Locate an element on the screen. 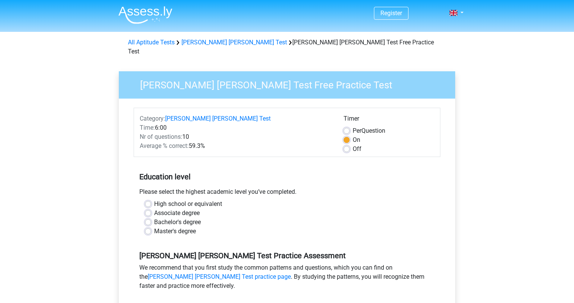 Image resolution: width=574 pixels, height=303 pixels. label: On is located at coordinates (356, 140).